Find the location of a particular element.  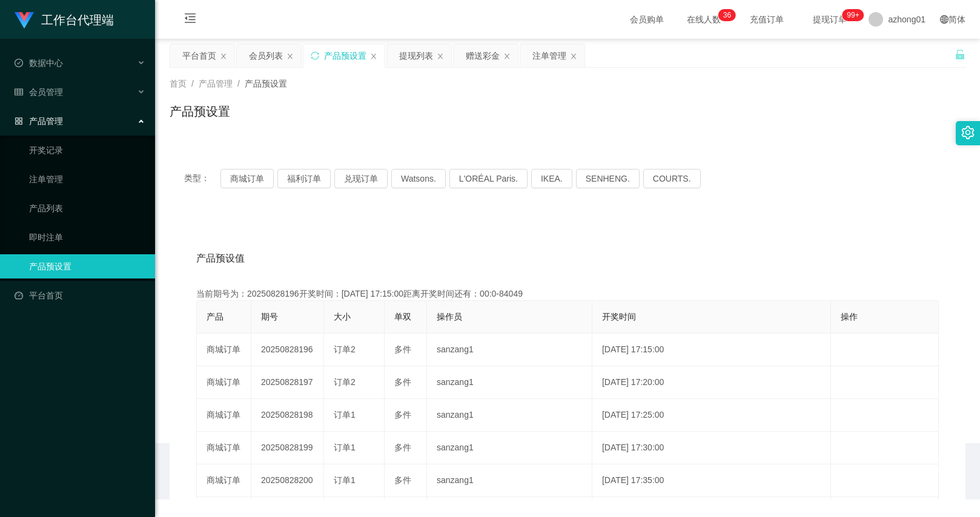

div: 提现列表 is located at coordinates (416, 56).